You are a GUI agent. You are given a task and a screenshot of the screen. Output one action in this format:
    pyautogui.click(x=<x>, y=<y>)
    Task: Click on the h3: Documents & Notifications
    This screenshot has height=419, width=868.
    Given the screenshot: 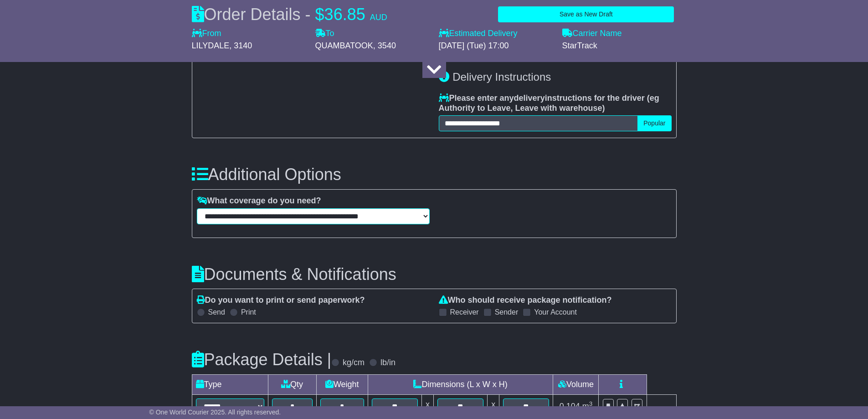 What is the action you would take?
    pyautogui.click(x=434, y=274)
    